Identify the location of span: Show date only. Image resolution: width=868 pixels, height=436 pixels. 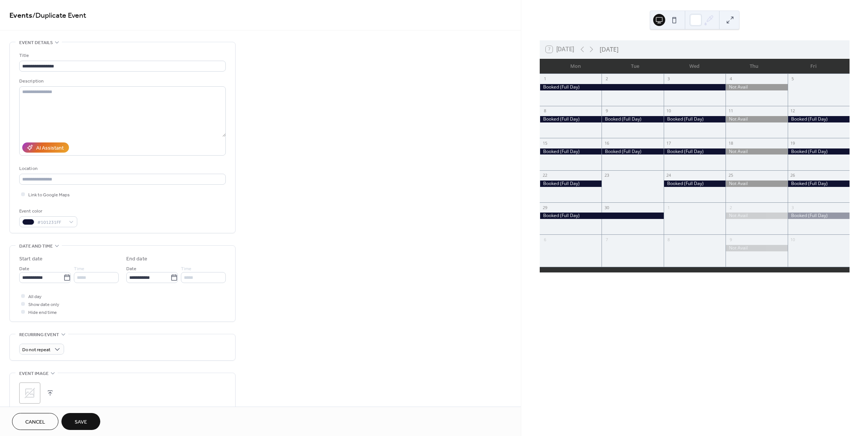
(44, 305).